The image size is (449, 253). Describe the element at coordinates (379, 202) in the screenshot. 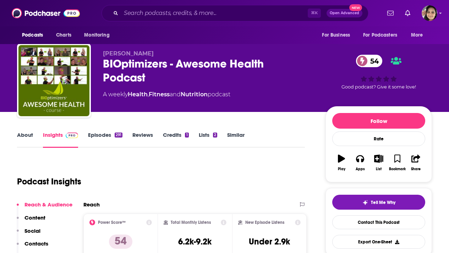

I see `button: tell me why sparkleTell Me Why` at that location.